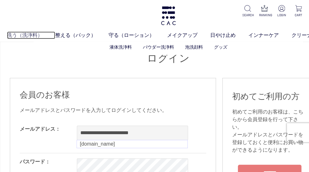 The height and width of the screenshot is (172, 309). Describe the element at coordinates (270, 131) in the screenshot. I see `div: 初めてご利用のお客様は、こちらから会員登録を行って下さい。 メールアドレスとパスワードを登録しておくと便利にお買い物ができるようになります。` at that location.